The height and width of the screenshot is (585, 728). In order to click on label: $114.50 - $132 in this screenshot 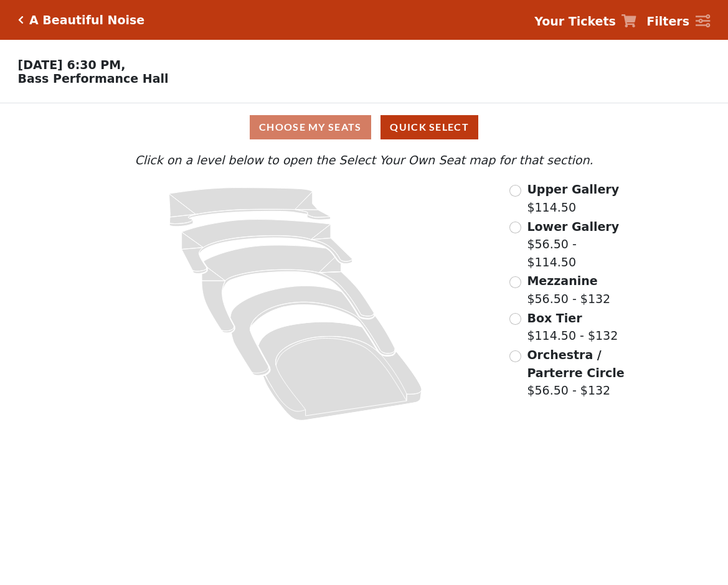, I will do `click(572, 327)`.